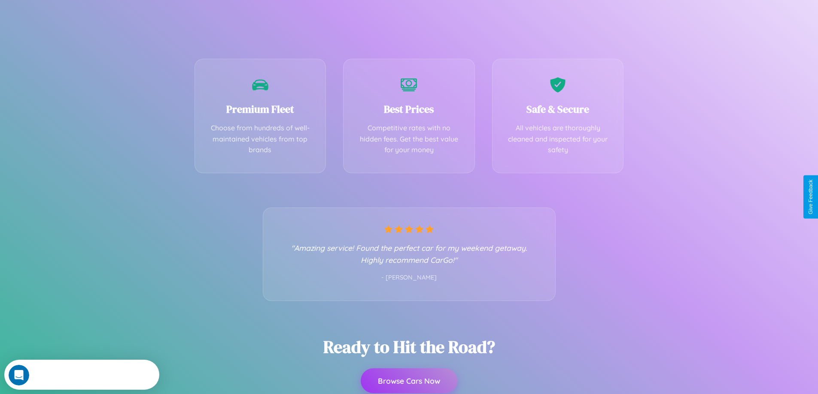  I want to click on button: Browse Cars Now, so click(409, 381).